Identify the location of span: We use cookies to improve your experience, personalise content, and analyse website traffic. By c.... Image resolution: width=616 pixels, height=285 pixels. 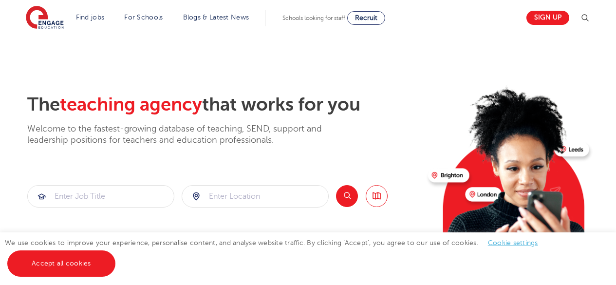
(276, 253).